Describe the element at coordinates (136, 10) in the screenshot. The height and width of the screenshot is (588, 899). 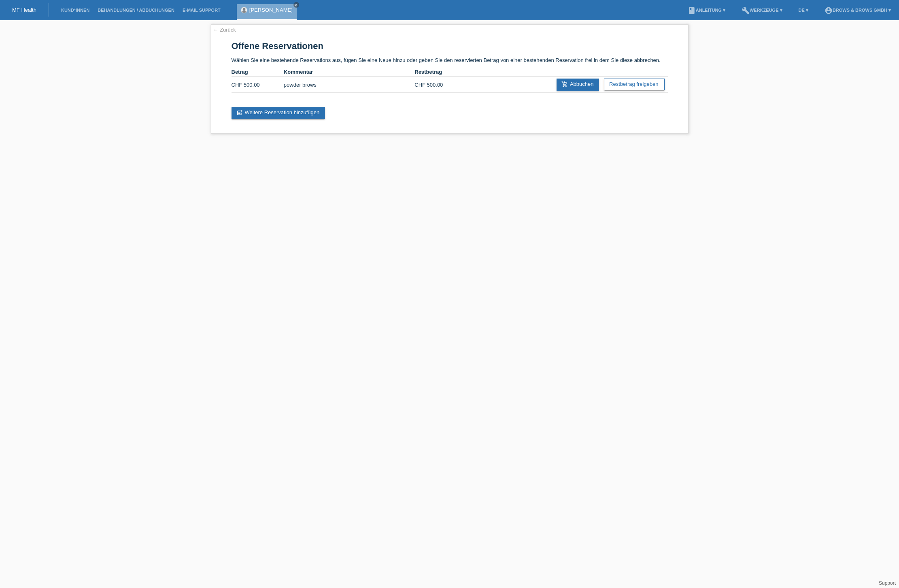
I see `a: Behandlungen / Abbuchungen` at that location.